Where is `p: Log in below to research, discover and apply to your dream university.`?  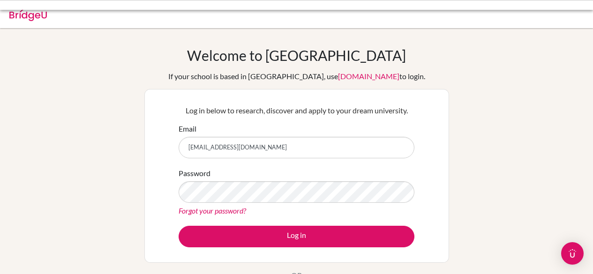
p: Log in below to research, discover and apply to your dream university. is located at coordinates (296, 111).